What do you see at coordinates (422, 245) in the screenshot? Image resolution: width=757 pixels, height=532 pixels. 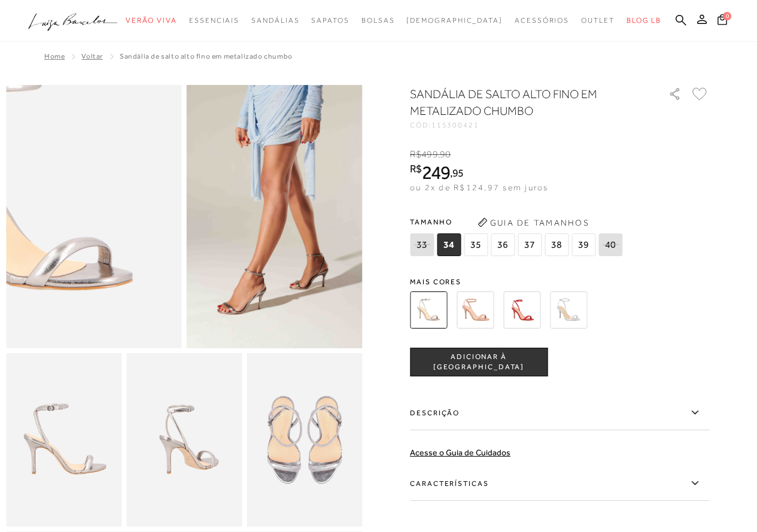 I see `span: 33` at bounding box center [422, 245].